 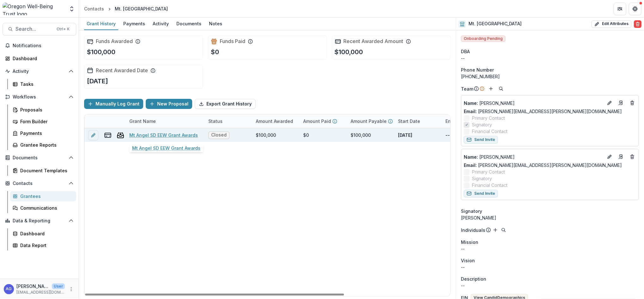 I want to click on a: Contacts, so click(x=94, y=9).